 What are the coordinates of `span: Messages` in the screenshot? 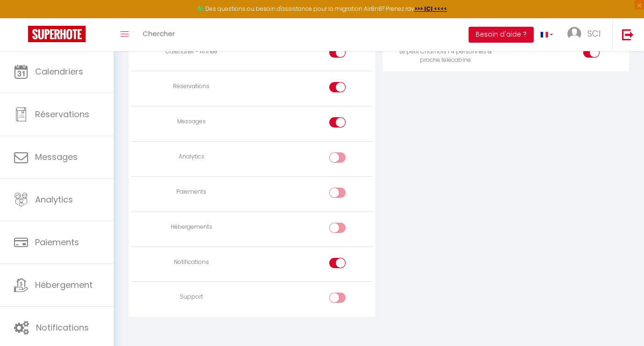 It's located at (56, 156).